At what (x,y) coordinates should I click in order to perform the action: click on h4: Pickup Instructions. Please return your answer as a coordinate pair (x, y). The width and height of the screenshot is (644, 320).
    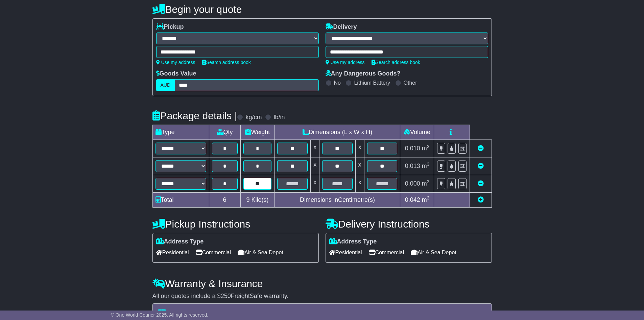
    Looking at the image, I should click on (235, 224).